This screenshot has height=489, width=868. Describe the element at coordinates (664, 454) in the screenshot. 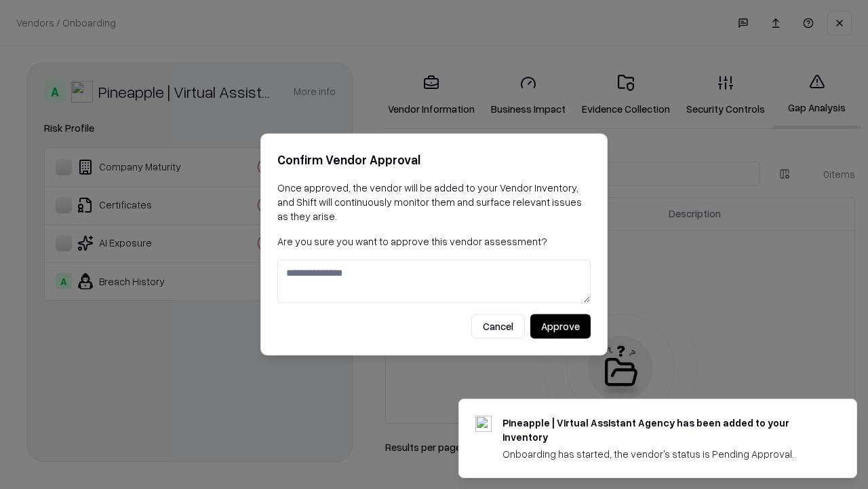

I see `div: Onboarding has started, the vendor's status is Pending Approval.` at that location.